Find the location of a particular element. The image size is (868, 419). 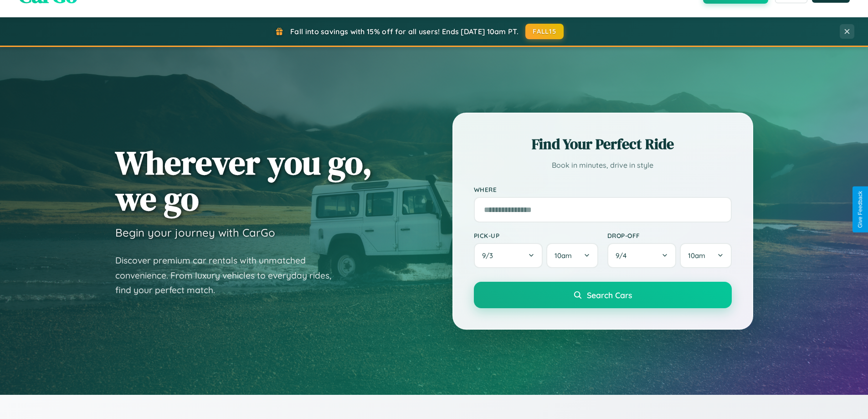

label: Drop-off is located at coordinates (669, 235).